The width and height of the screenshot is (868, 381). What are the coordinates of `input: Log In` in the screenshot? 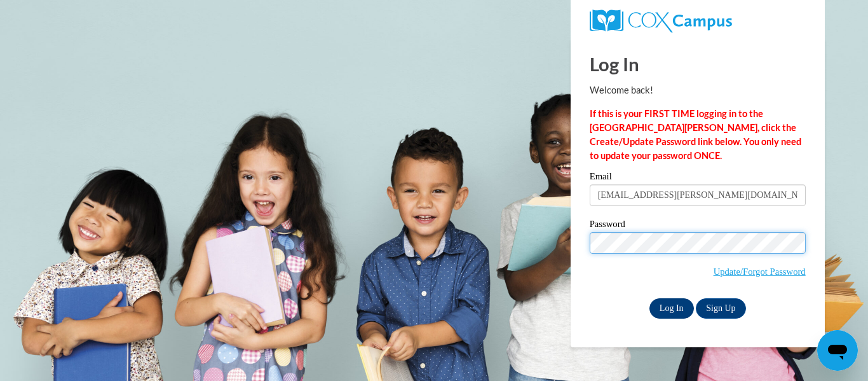 It's located at (672, 309).